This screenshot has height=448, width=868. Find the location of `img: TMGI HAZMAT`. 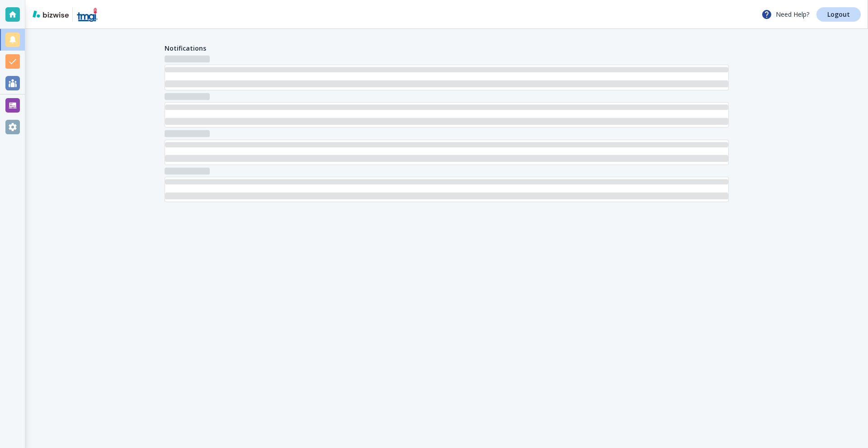

img: TMGI HAZMAT is located at coordinates (87, 14).